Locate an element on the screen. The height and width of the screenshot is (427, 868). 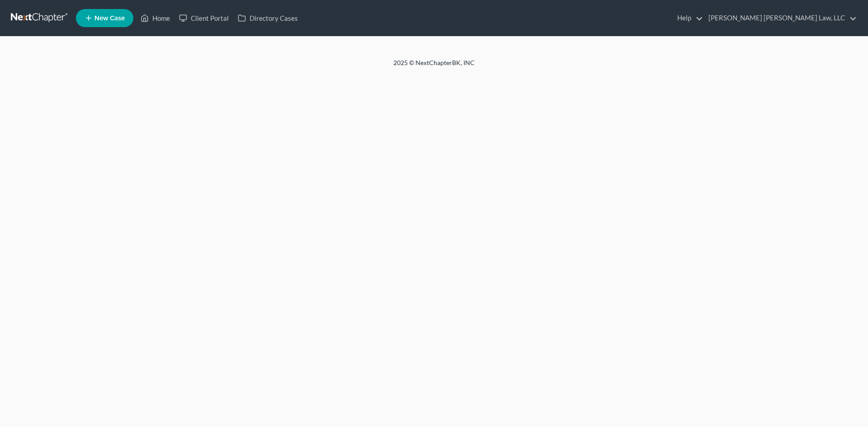
a: Directory Cases is located at coordinates (268, 18).